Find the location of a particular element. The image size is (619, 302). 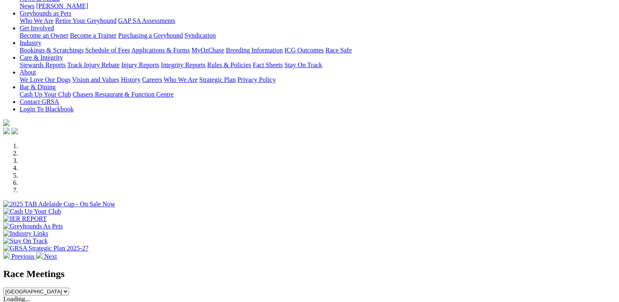

a: Privacy Policy is located at coordinates (257, 79).